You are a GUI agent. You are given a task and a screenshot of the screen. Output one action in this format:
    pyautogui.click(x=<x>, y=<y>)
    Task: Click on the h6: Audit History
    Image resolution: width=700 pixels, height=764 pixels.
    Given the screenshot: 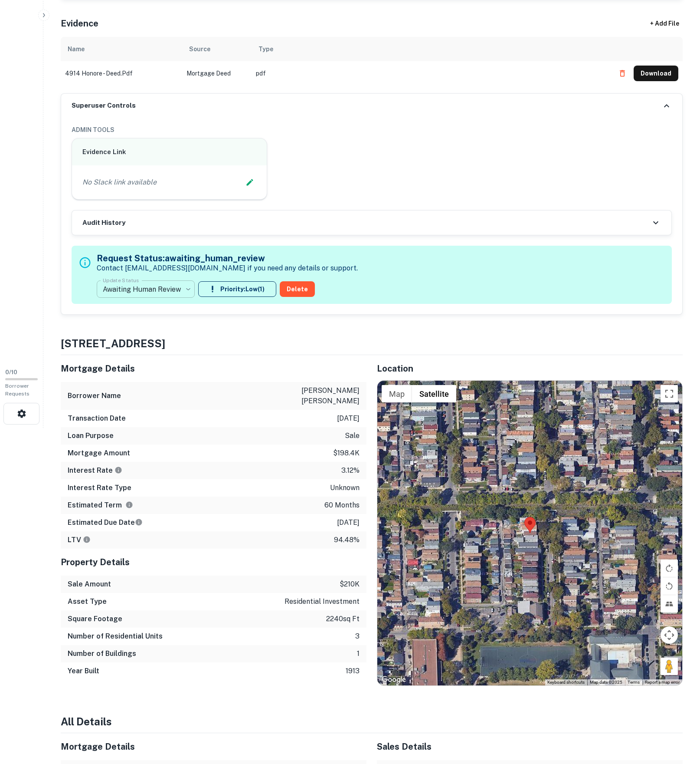 What is the action you would take?
    pyautogui.click(x=104, y=223)
    